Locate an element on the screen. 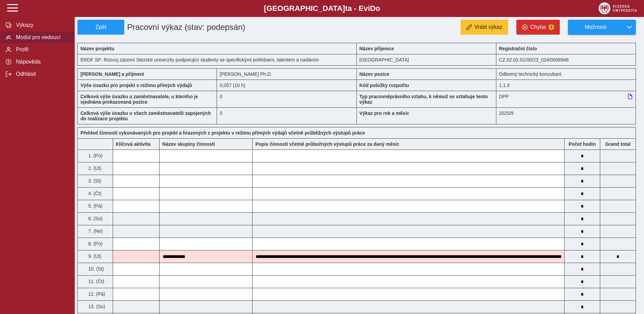 This screenshot has height=314, width=644. div: ERDF SP: Rozvoj zázemí Slezské univerzity podporující studenty se specifickými potřebami, talente... is located at coordinates (217, 60).